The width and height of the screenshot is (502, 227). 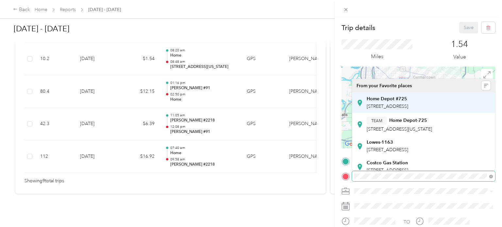 What do you see at coordinates (459, 44) in the screenshot?
I see `p: 1.54` at bounding box center [459, 44].